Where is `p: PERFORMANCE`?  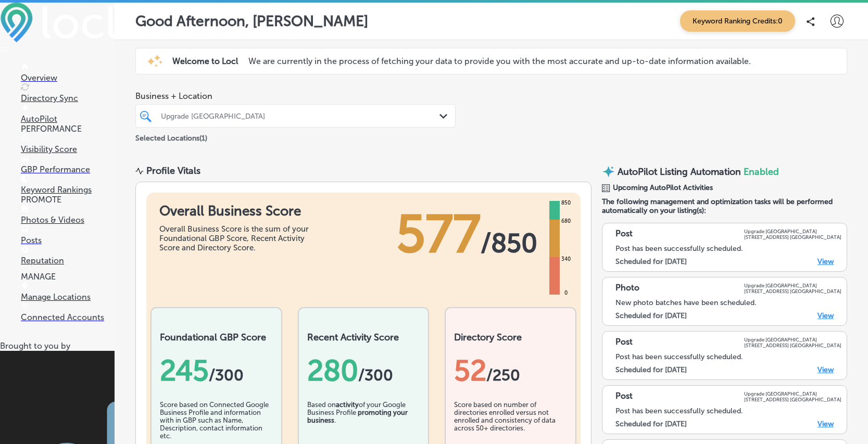
p: PERFORMANCE is located at coordinates (68, 129).